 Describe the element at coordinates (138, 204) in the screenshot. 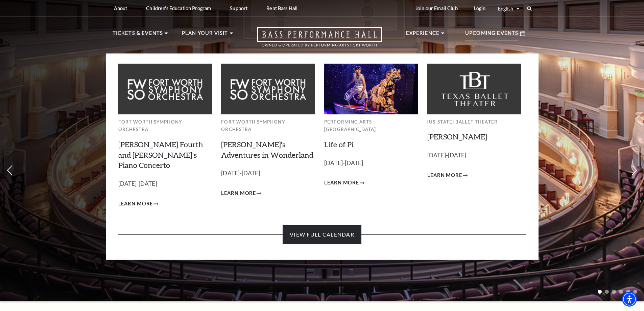

I see `a: Learn More Brahms Fourth and Grieg's Piano Concerto` at that location.